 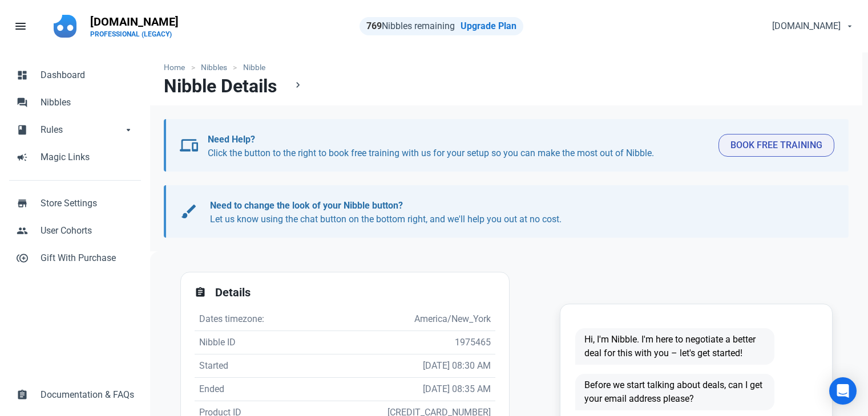 What do you see at coordinates (75, 130) in the screenshot?
I see `a: bookRulesarrow_drop_down` at bounding box center [75, 130].